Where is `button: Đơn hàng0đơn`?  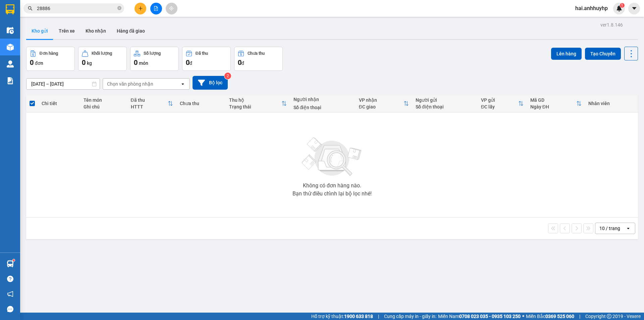 button: Đơn hàng0đơn is located at coordinates (51, 59).